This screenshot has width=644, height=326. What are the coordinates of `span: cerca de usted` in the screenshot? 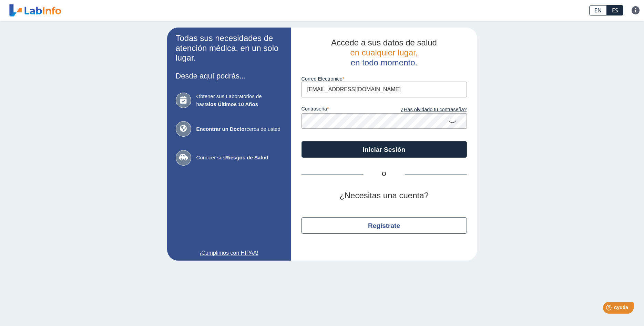 It's located at (239, 129).